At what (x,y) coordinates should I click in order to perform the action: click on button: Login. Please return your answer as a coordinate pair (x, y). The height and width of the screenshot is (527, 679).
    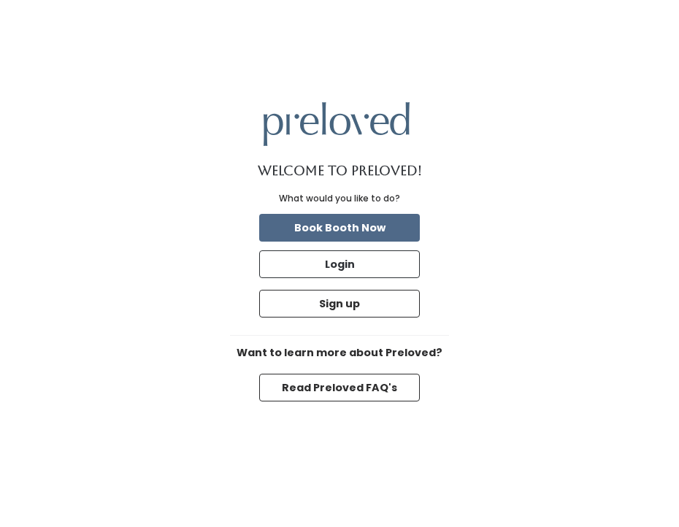
    Looking at the image, I should click on (339, 264).